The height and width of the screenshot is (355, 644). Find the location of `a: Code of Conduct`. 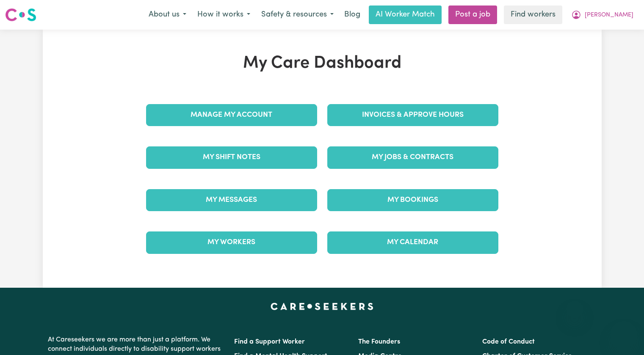

a: Code of Conduct is located at coordinates (509, 342).